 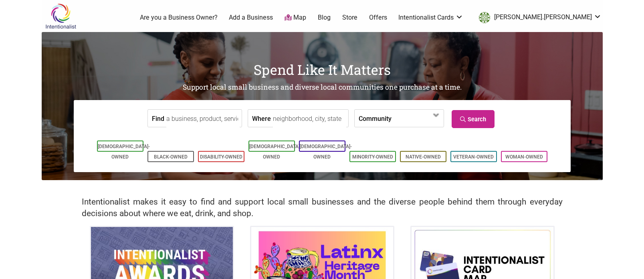 What do you see at coordinates (373, 157) in the screenshot?
I see `a: Minority-Owned` at bounding box center [373, 157].